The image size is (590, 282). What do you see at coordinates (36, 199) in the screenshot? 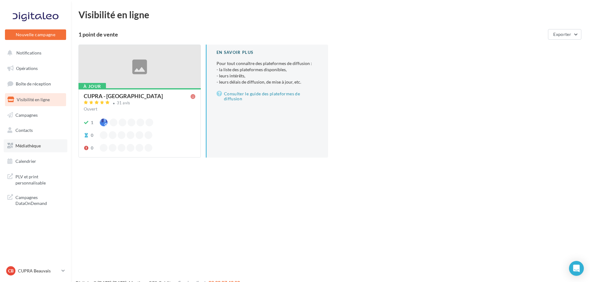
I see `a: Campagnes DataOnDemand` at bounding box center [36, 199].